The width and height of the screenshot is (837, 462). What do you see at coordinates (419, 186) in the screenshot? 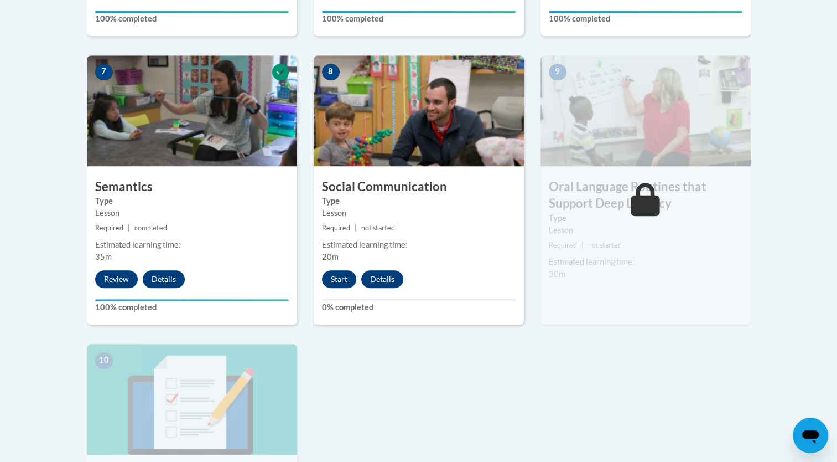
I see `h3: Social Communication` at bounding box center [419, 186].